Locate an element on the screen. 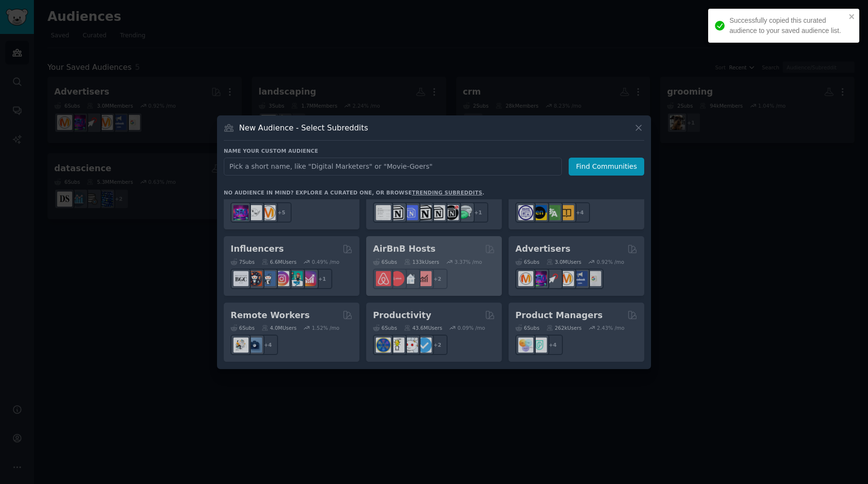  div: No audience in mind? Explore a curated one, or browse . is located at coordinates (354, 193).